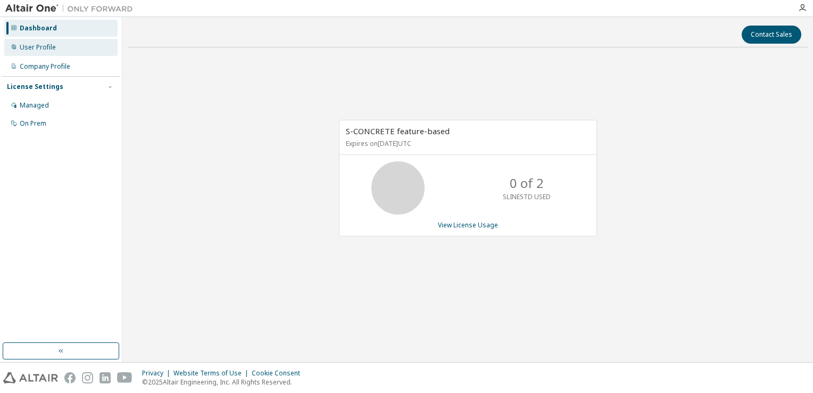 The width and height of the screenshot is (813, 393). I want to click on img: youtube.svg, so click(125, 377).